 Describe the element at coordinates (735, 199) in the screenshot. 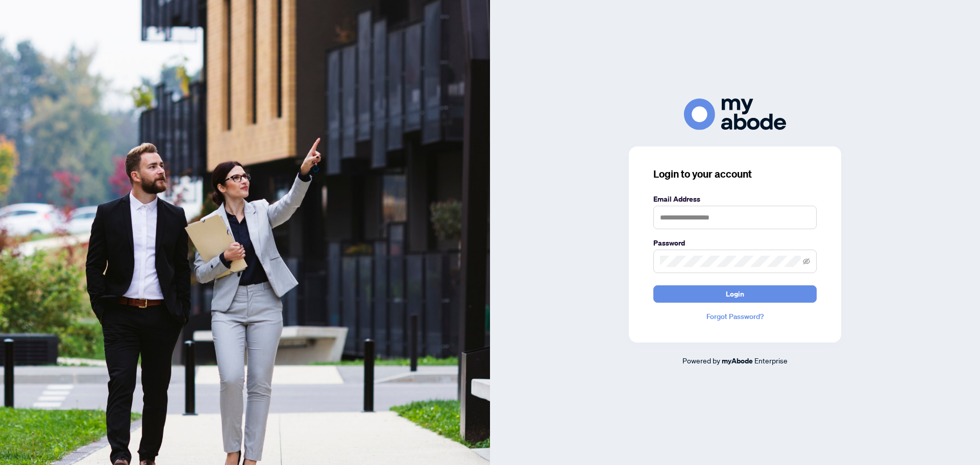

I see `label: Email Address` at that location.